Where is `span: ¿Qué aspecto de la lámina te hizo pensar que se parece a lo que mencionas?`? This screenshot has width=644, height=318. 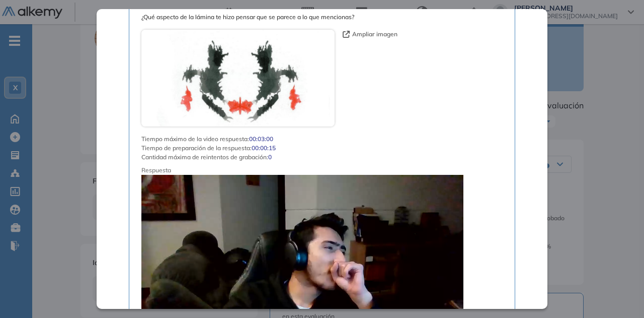 span: ¿Qué aspecto de la lámina te hizo pensar que se parece a lo que mencionas? is located at coordinates (322, 17).